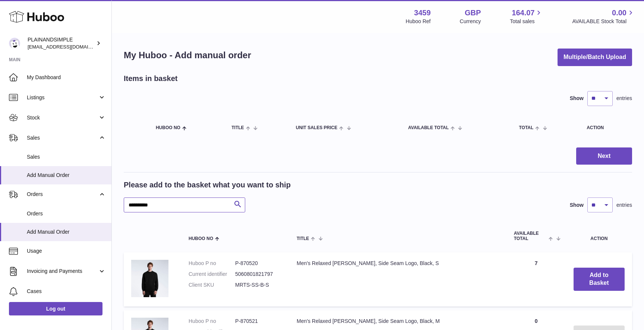 Image resolution: width=644 pixels, height=330 pixels. Describe the element at coordinates (599, 279) in the screenshot. I see `button: Add to Basket` at that location.